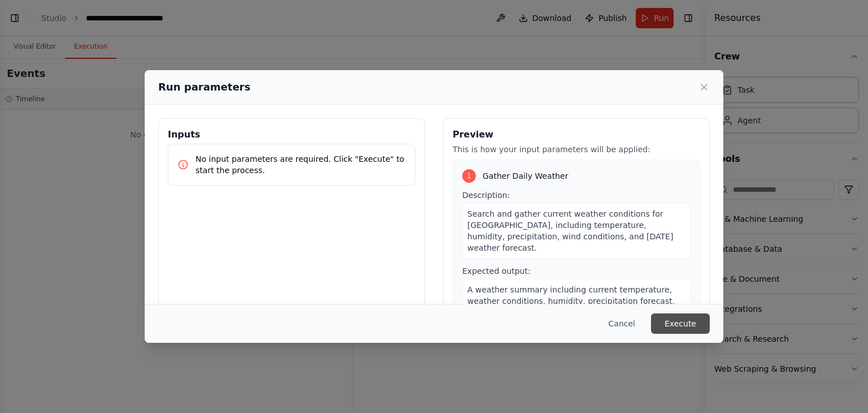 The height and width of the screenshot is (413, 868). I want to click on p: This is how your input parameters will be applied:, so click(577, 149).